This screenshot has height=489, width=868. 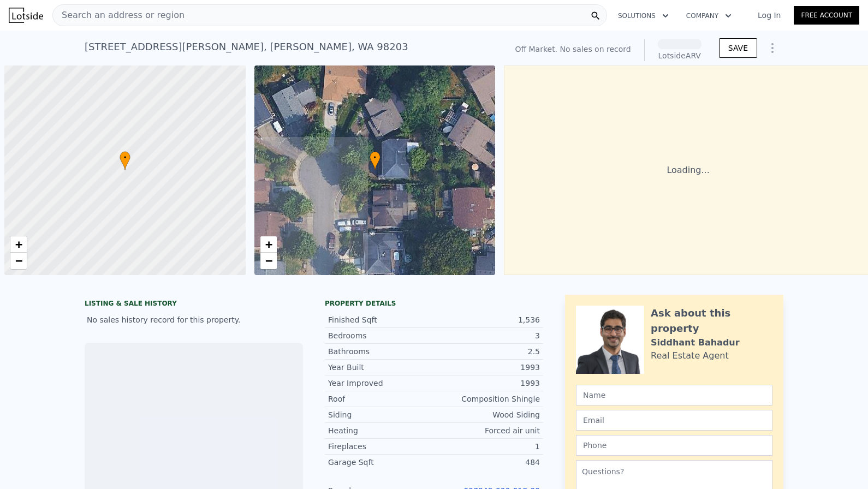 I want to click on button: SAVE, so click(x=738, y=48).